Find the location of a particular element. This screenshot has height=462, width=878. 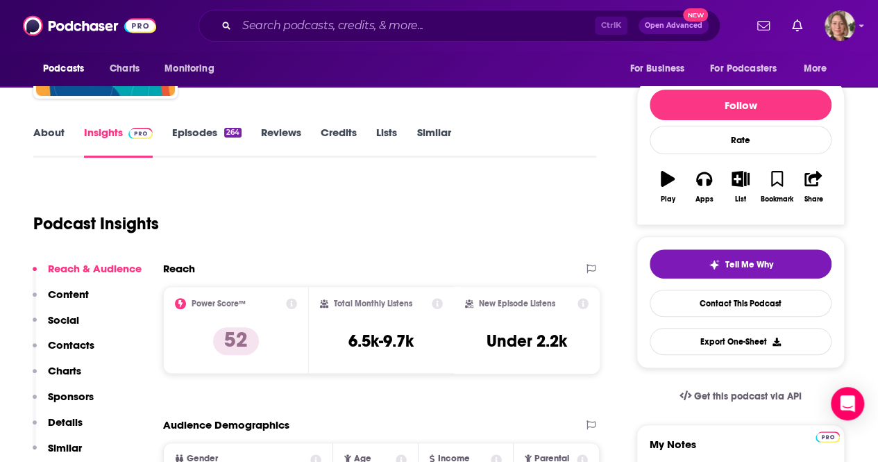

div: Rate is located at coordinates (741, 140).